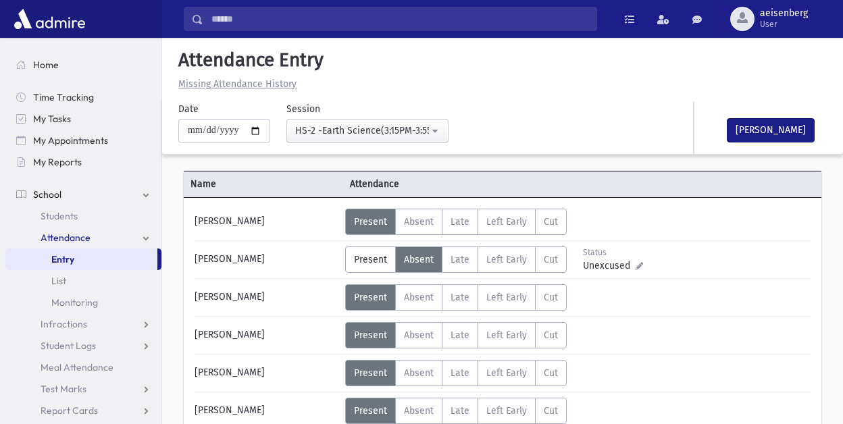 This screenshot has width=843, height=424. What do you see at coordinates (83, 346) in the screenshot?
I see `a: Student Logs` at bounding box center [83, 346].